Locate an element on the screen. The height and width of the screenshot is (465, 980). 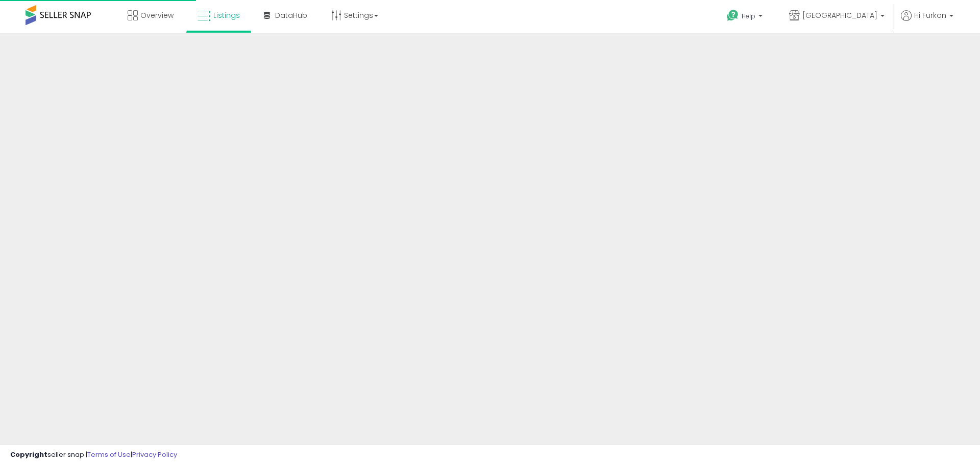
div: seller snap | | is located at coordinates (93, 455).